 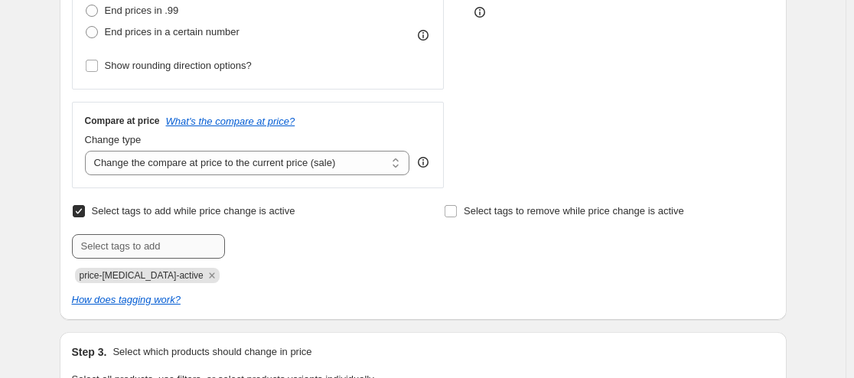 What do you see at coordinates (423, 162) in the screenshot?
I see `div: help` at bounding box center [423, 162].